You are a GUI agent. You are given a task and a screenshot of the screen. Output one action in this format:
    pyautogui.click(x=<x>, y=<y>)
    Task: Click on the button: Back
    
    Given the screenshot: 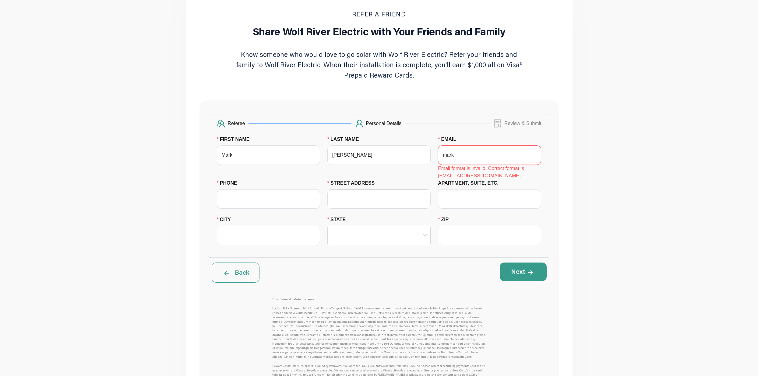 What is the action you would take?
    pyautogui.click(x=235, y=273)
    